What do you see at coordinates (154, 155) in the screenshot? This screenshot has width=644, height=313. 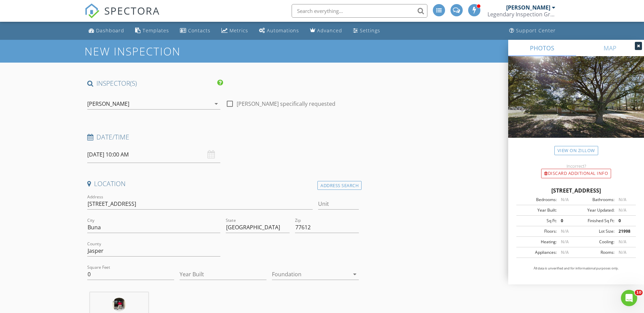 I see `input: Select date` at bounding box center [154, 155].